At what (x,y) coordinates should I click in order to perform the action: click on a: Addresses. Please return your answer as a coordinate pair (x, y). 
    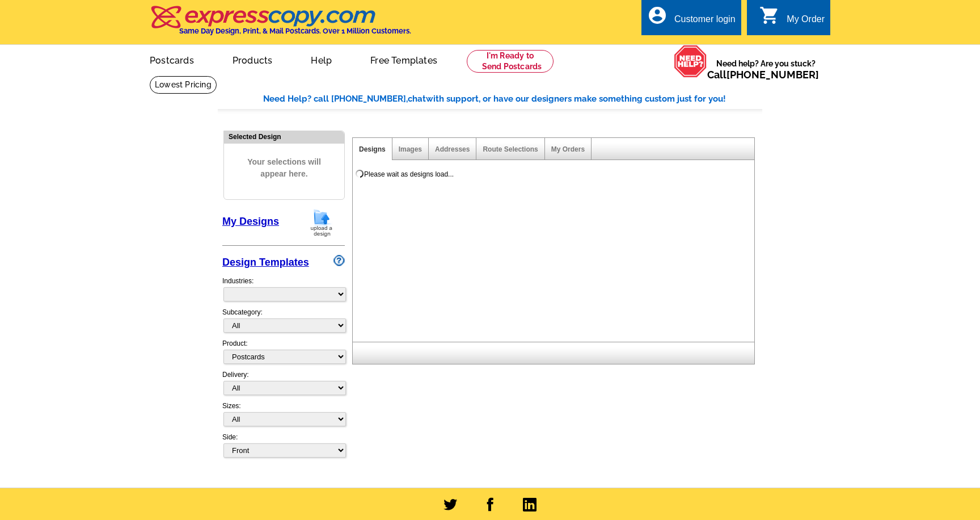
    Looking at the image, I should click on (452, 150).